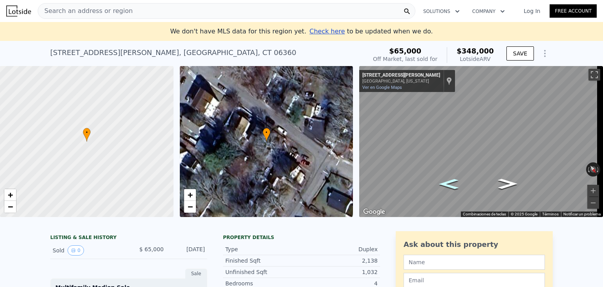 The width and height of the screenshot is (603, 287). I want to click on div: 2,138, so click(340, 260).